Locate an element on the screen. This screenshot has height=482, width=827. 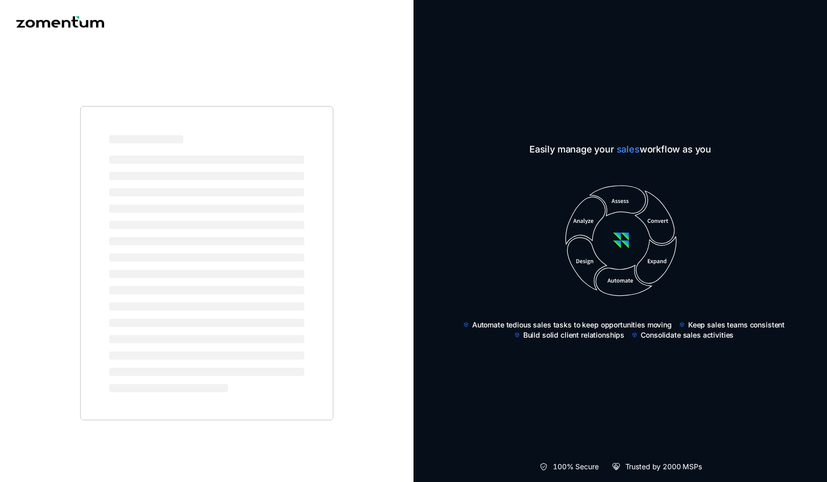
span: 100% Secure is located at coordinates (575, 467).